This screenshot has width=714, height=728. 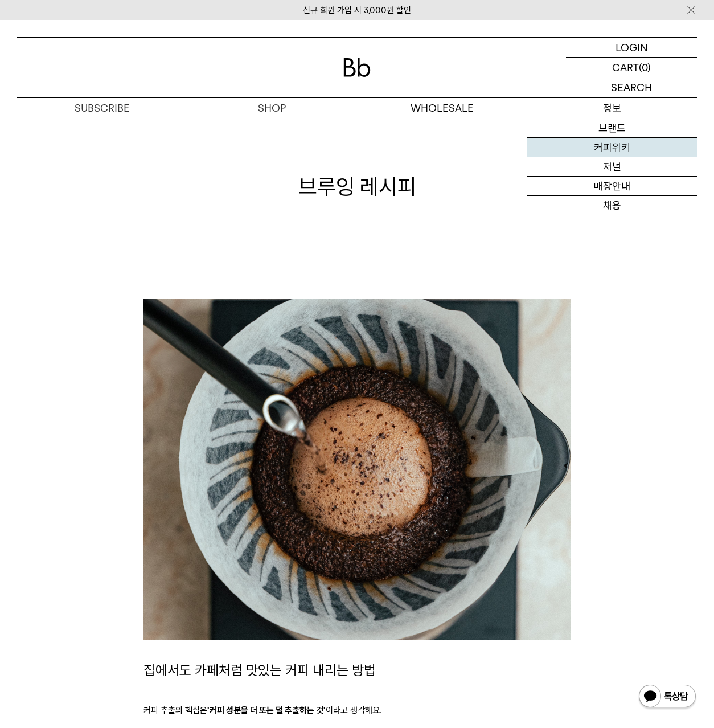 I want to click on a: 커피위키, so click(x=612, y=148).